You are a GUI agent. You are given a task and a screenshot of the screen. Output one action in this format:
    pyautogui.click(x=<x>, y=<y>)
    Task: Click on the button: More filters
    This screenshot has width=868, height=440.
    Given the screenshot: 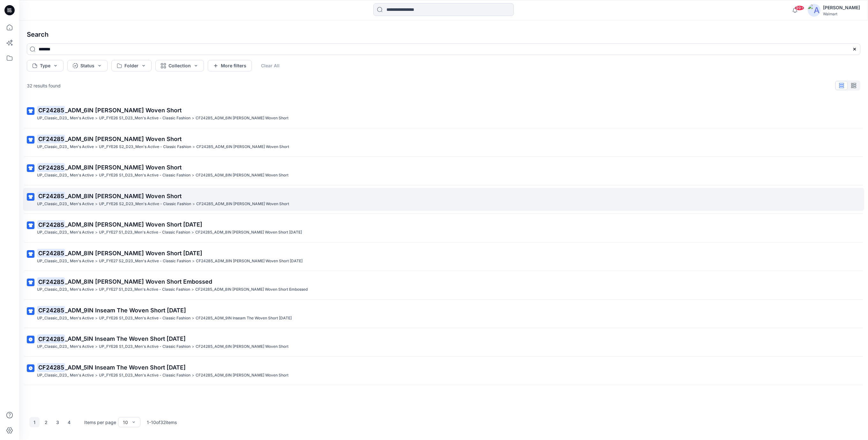 What is the action you would take?
    pyautogui.click(x=230, y=65)
    